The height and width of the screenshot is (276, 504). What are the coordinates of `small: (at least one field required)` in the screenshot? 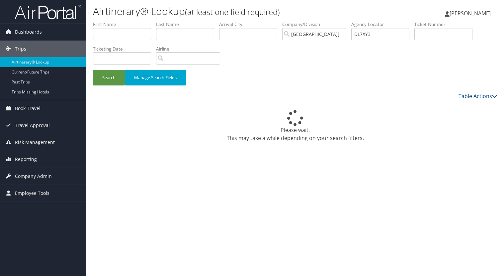 It's located at (233, 12).